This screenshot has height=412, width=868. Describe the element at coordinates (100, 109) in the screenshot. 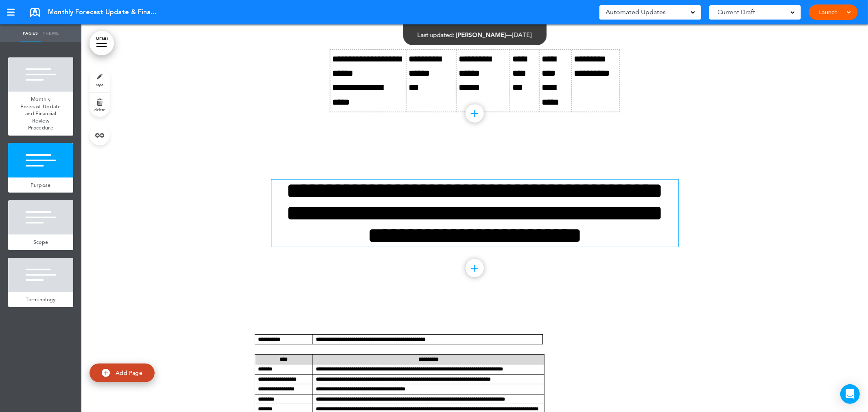

I see `span: delete` at that location.